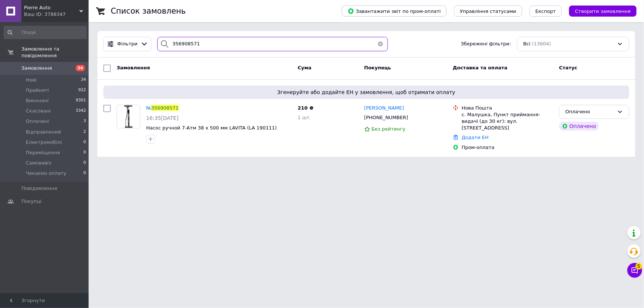  I want to click on span: Доставка та оплата, so click(480, 68).